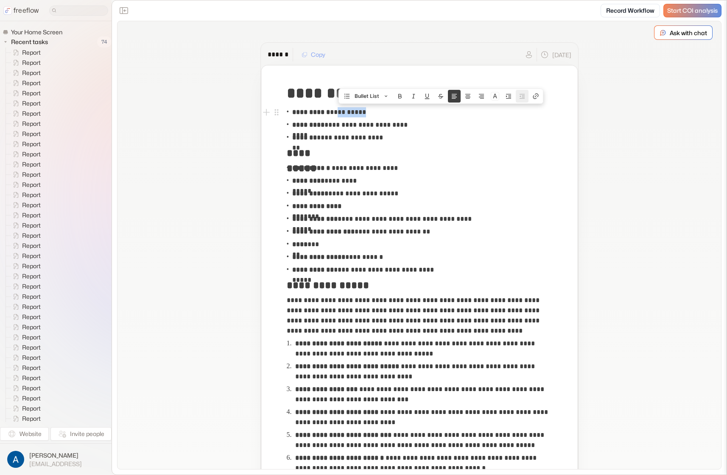 Image resolution: width=727 pixels, height=475 pixels. What do you see at coordinates (266, 112) in the screenshot?
I see `button: Add block` at bounding box center [266, 112].